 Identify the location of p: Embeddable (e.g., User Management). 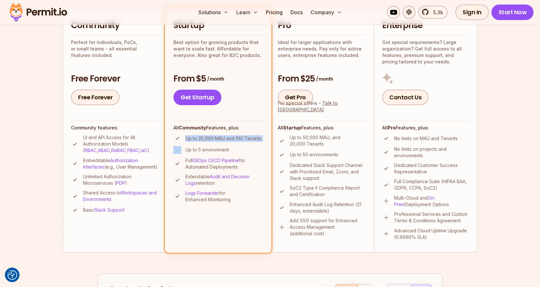
(121, 164).